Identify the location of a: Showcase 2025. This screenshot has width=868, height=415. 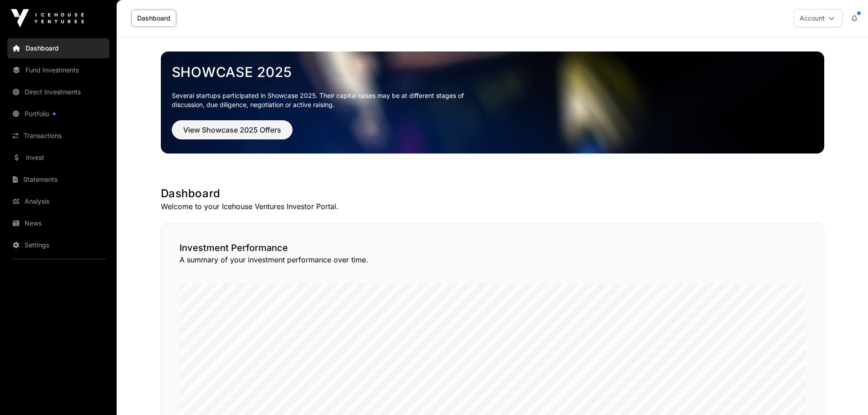
(493, 72).